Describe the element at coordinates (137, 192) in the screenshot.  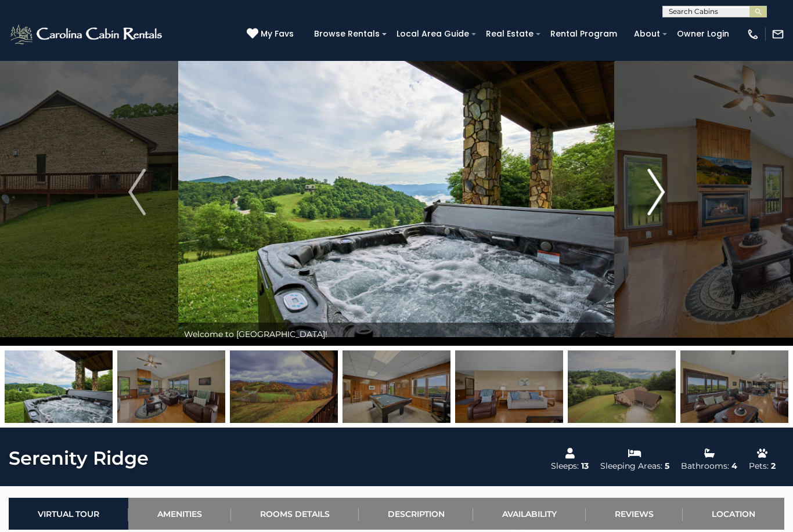
I see `button: Previous` at that location.